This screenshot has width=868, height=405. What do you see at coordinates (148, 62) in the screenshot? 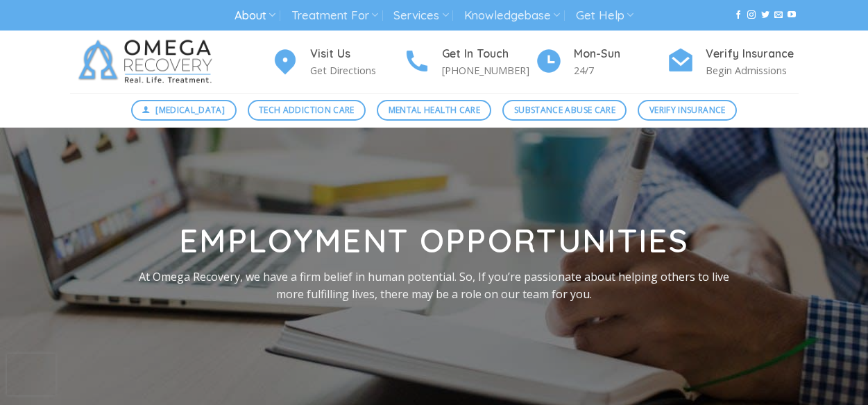
I see `img: Omega Recovery` at bounding box center [148, 62].